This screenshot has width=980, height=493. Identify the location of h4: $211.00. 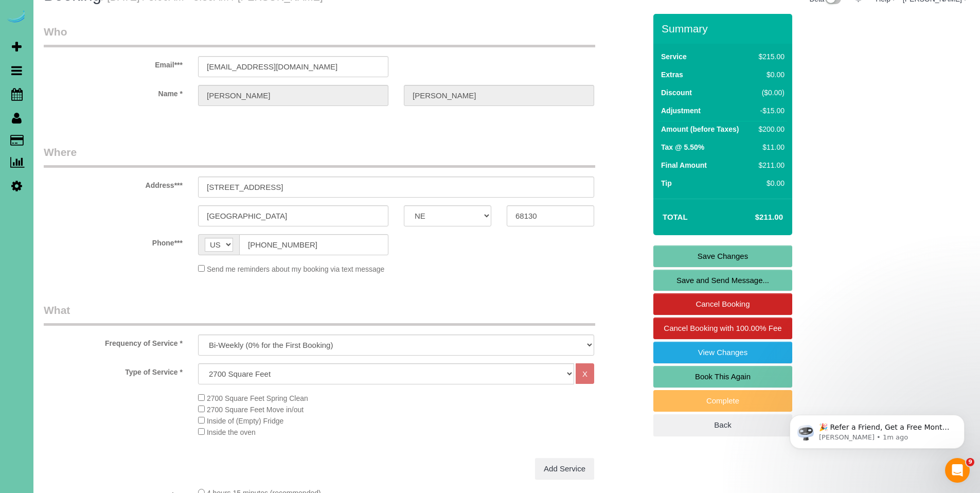
(754, 217).